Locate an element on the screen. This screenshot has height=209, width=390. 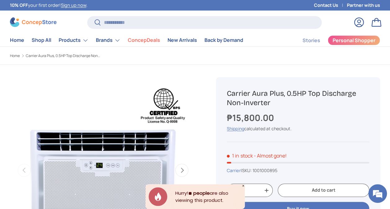
strong: 10% OFF is located at coordinates (19, 5).